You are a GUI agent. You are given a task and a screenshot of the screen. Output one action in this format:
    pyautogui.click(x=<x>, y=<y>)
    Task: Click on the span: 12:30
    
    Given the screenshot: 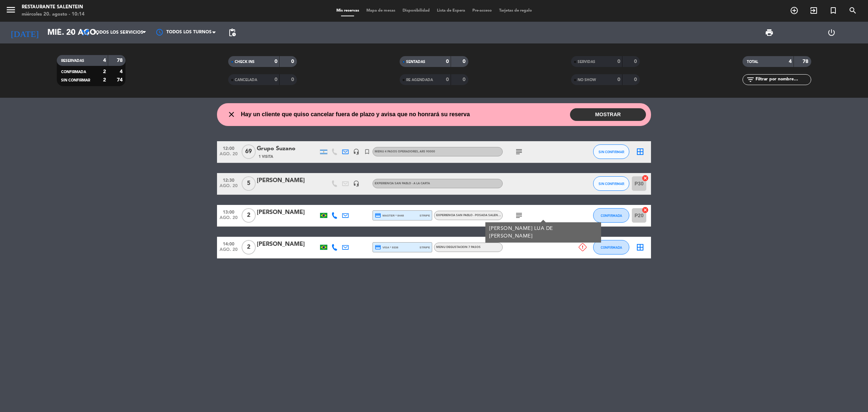 What is the action you would take?
    pyautogui.click(x=229, y=180)
    